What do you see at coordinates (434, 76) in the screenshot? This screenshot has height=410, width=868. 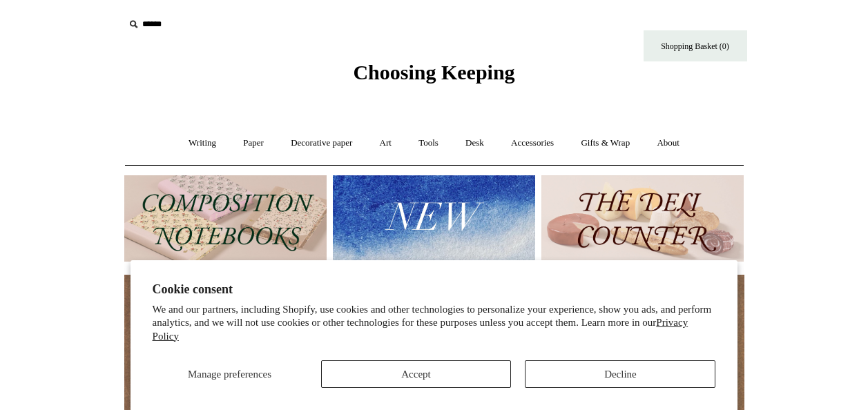 I see `a: Choosing Keeping` at bounding box center [434, 76].